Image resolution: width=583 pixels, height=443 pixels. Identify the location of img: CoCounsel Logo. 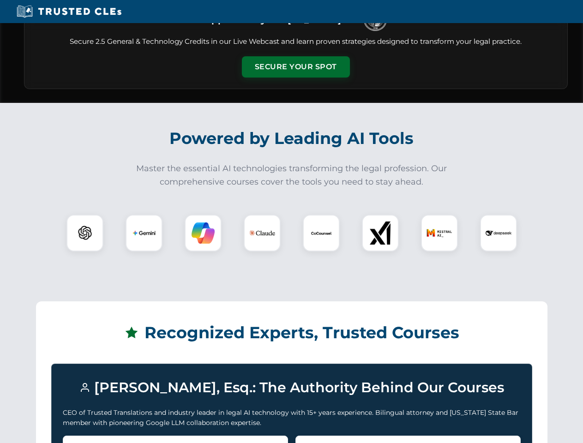
(321, 233).